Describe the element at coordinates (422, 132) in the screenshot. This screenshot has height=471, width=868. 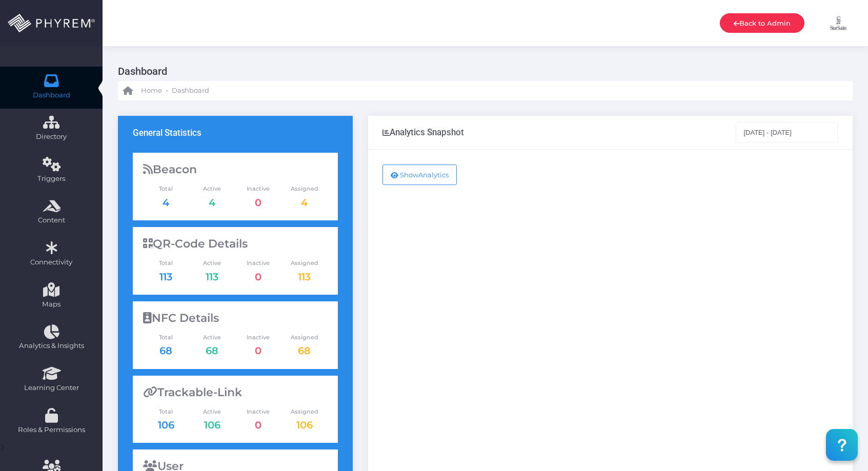
I see `div: Analytics Snapshot` at that location.